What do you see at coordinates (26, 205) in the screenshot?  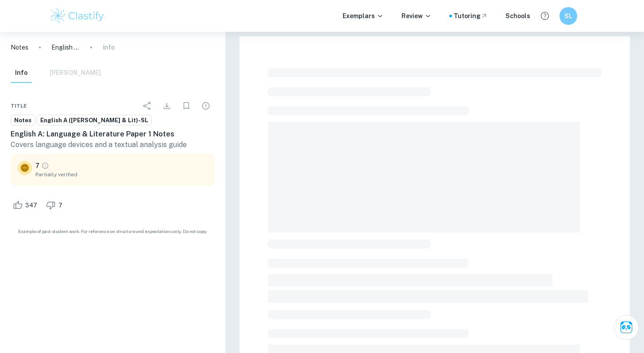 I see `div: Like` at bounding box center [26, 205].